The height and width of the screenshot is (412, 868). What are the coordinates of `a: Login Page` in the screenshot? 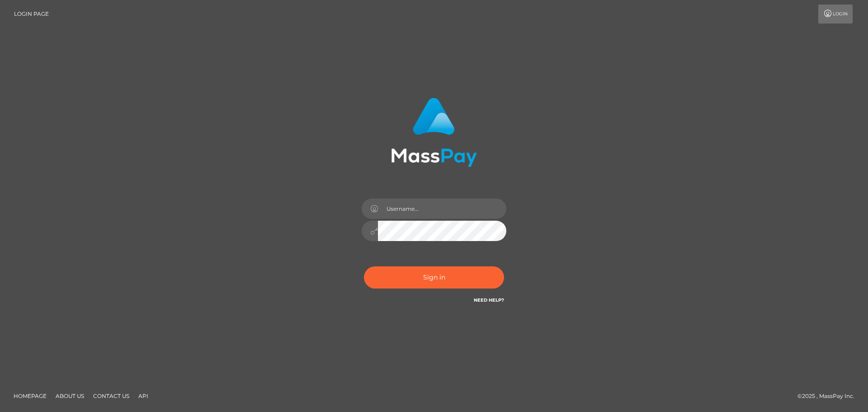 It's located at (31, 14).